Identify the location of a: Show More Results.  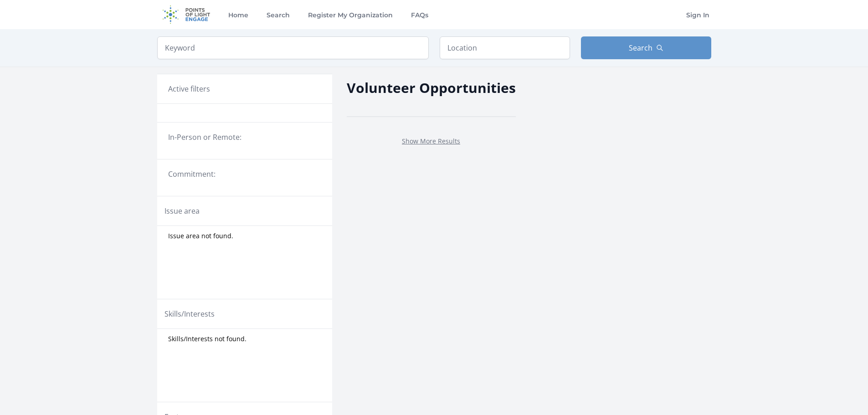
(431, 141).